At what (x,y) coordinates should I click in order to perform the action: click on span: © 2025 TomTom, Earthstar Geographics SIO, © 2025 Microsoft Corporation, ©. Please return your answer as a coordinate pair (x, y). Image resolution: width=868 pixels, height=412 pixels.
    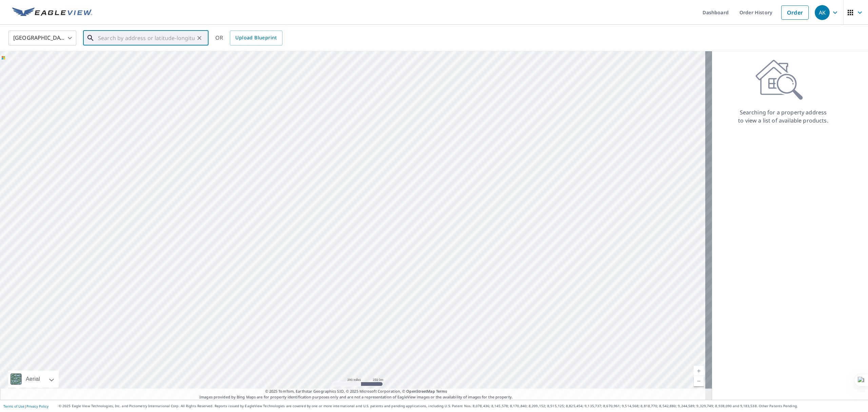
    Looking at the image, I should click on (356, 391).